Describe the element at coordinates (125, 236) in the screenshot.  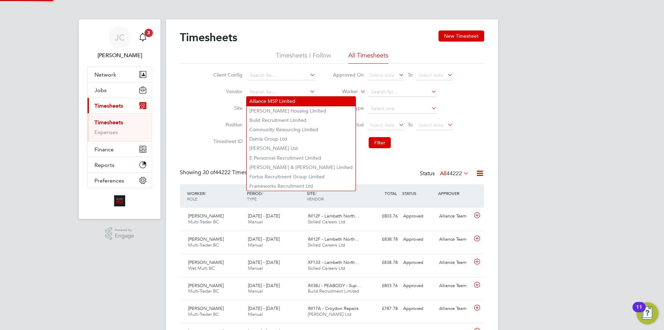
I see `span: Engage` at that location.